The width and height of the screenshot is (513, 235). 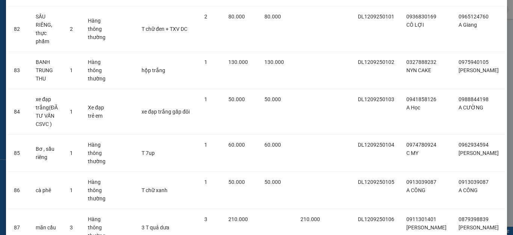 What do you see at coordinates (474, 145) in the screenshot?
I see `span: 0962934594` at bounding box center [474, 145].